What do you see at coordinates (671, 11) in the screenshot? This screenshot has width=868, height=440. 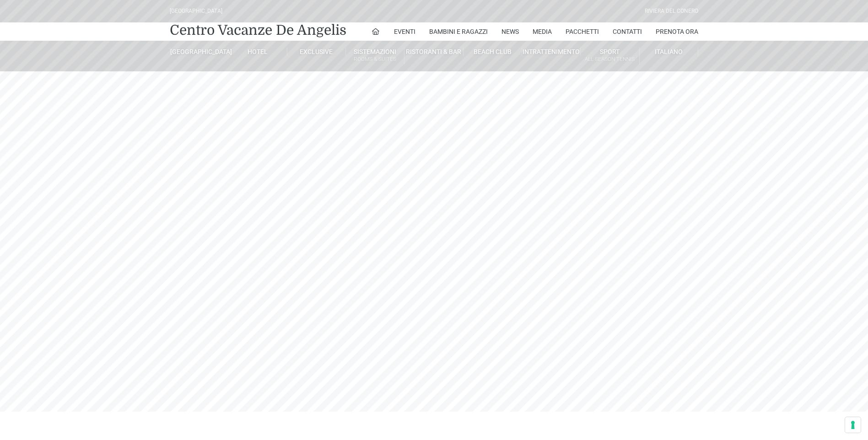 I see `div: Riviera Del Conero` at bounding box center [671, 11].